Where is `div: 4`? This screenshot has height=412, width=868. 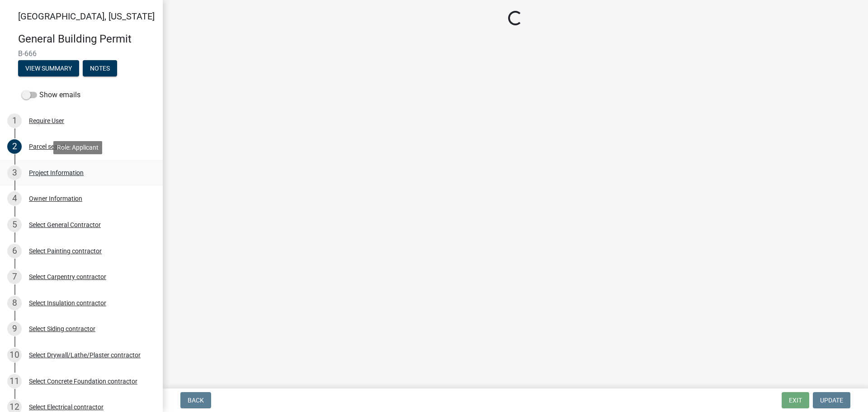
div: 4 is located at coordinates (14, 198).